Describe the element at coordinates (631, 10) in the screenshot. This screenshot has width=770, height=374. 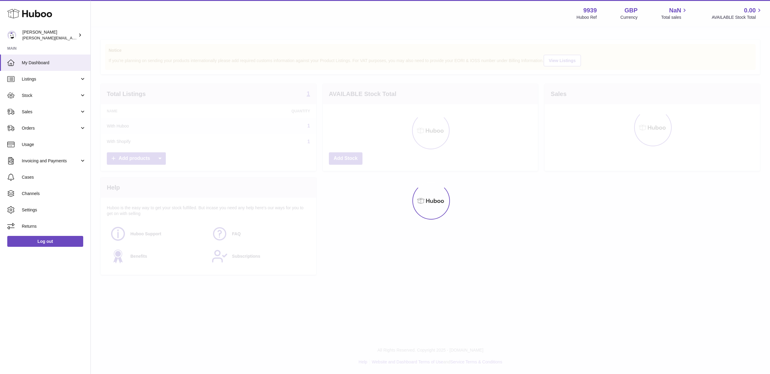
I see `strong: GBP` at that location.